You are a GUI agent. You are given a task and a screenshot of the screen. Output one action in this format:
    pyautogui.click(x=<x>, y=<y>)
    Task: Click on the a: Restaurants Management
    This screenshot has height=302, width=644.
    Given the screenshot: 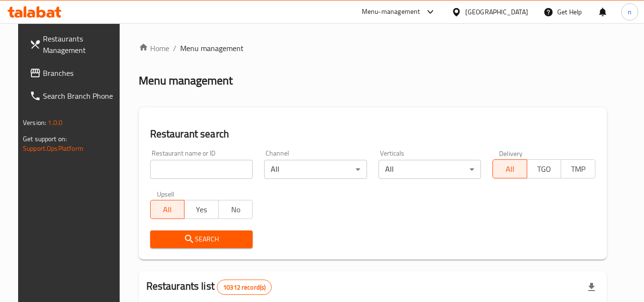 What is the action you would take?
    pyautogui.click(x=74, y=45)
    